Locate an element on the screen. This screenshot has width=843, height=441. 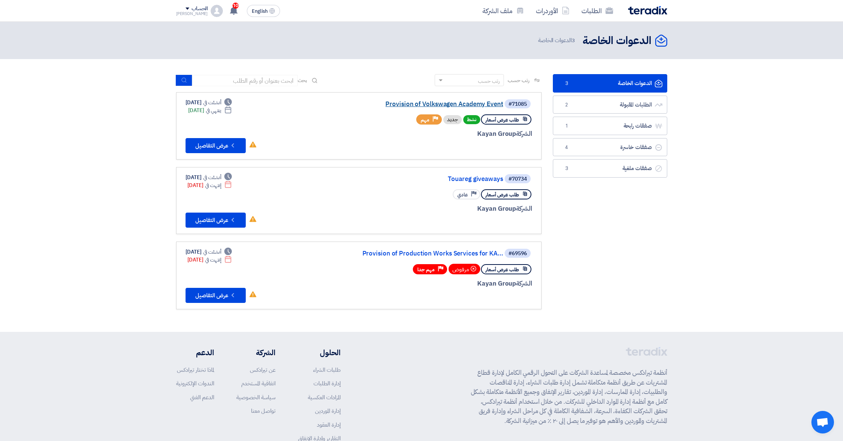
a: الدعم الفني is located at coordinates (202, 397).